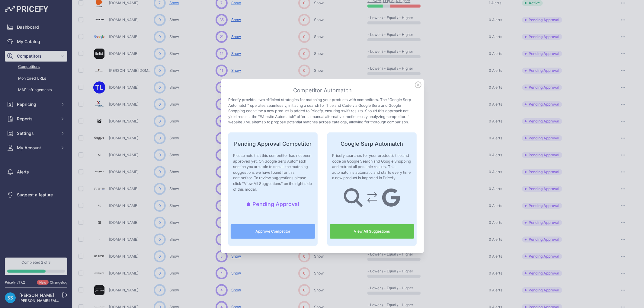 Image resolution: width=644 pixels, height=308 pixels. I want to click on p: Please note that this competitor has not been approved yet. On Google Serp Automatch section you ..., so click(273, 173).